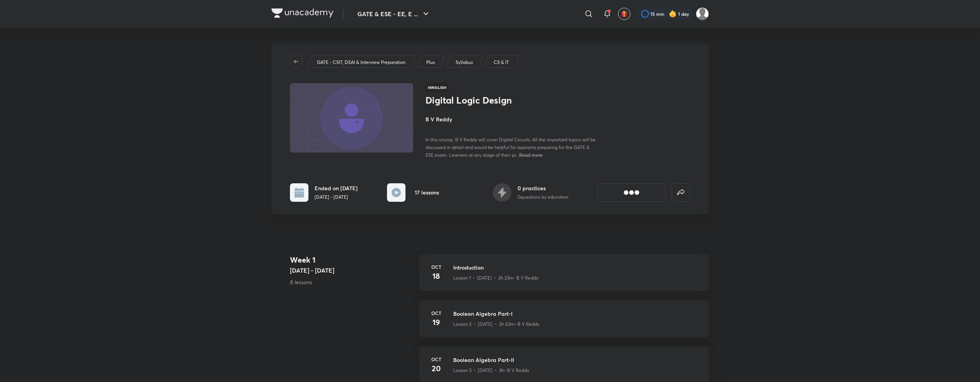 The width and height of the screenshot is (980, 382). I want to click on h6: 17 lessons, so click(427, 192).